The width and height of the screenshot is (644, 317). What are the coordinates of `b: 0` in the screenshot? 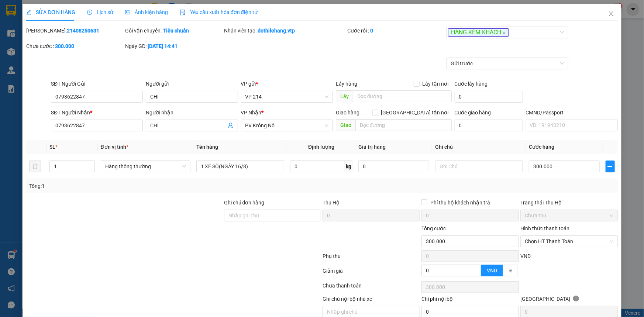 It's located at (372, 31).